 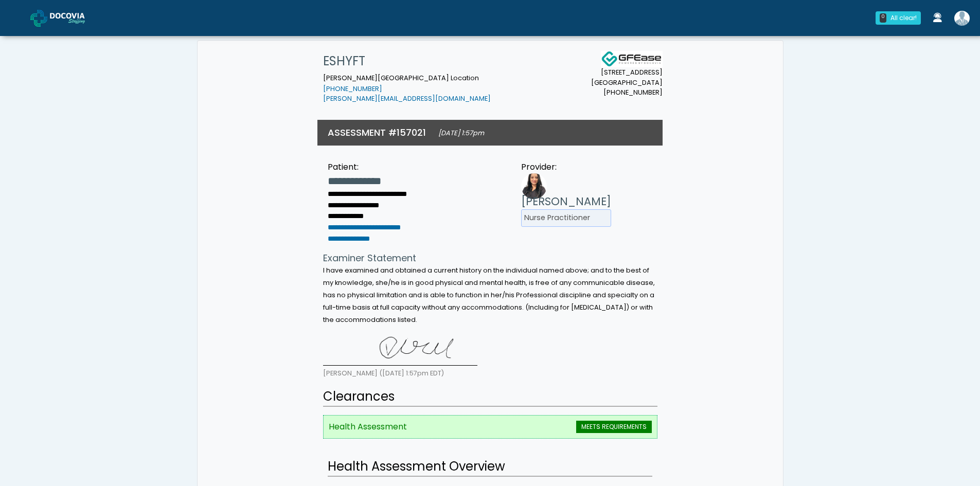 I want to click on div: All clear!, so click(x=903, y=18).